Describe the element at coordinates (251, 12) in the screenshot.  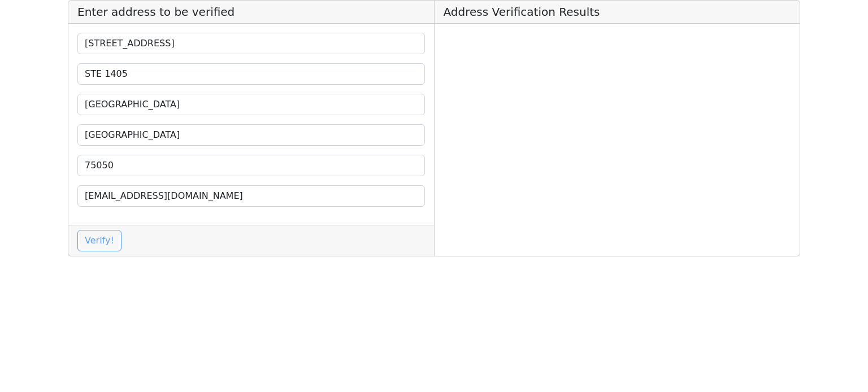
I see `h5: Enter address to be verified` at that location.